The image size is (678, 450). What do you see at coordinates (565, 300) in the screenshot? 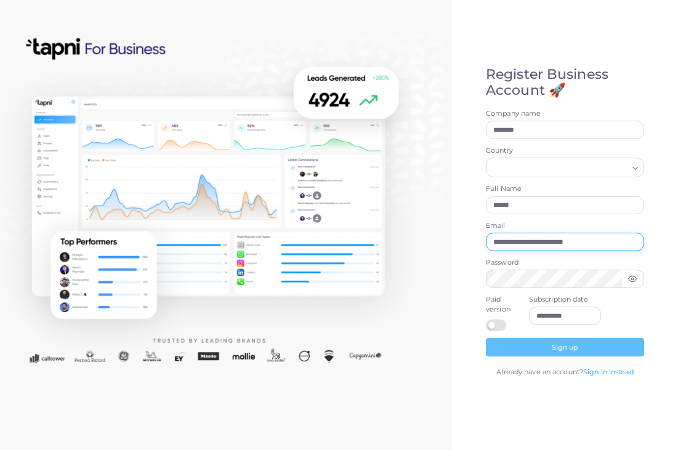
I see `label: Subscription date` at bounding box center [565, 300].